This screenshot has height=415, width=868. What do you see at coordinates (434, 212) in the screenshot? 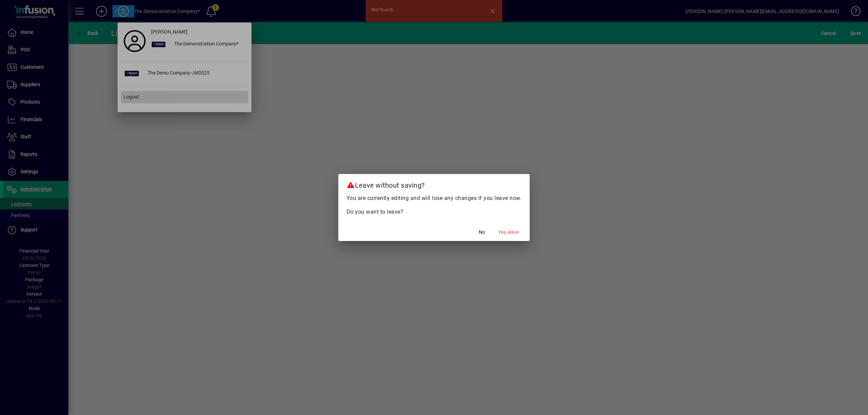
I see `p: Do you want to leave?` at bounding box center [434, 212].